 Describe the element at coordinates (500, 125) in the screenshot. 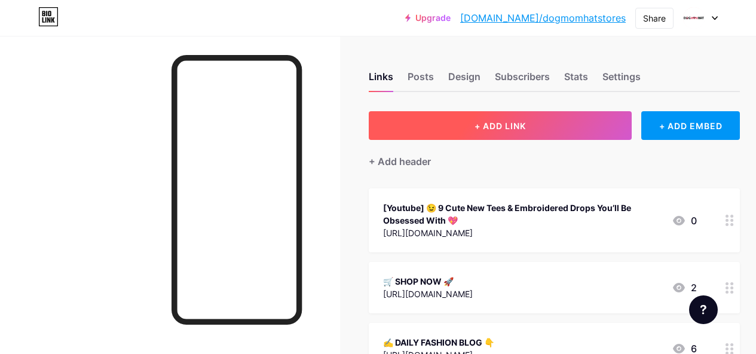

I see `span: + ADD LINK` at that location.